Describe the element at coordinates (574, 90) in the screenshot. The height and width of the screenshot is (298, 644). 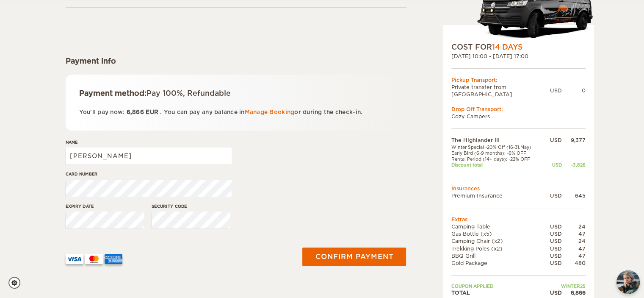
I see `div: 0` at that location.